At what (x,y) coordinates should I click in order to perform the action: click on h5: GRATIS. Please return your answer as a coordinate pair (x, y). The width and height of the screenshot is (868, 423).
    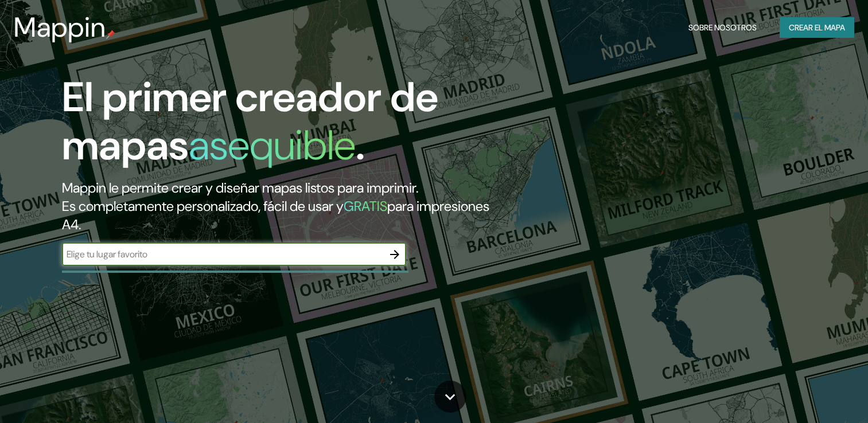
    Looking at the image, I should click on (365, 206).